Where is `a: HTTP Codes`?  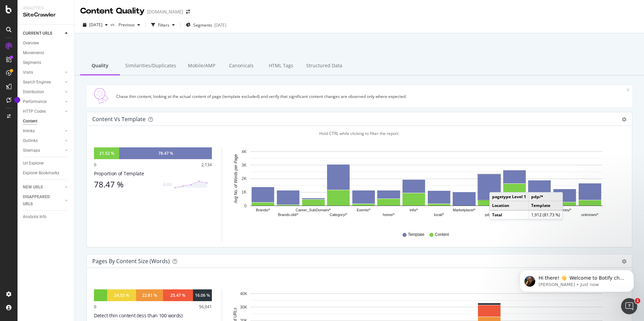 a: HTTP Codes is located at coordinates (43, 112).